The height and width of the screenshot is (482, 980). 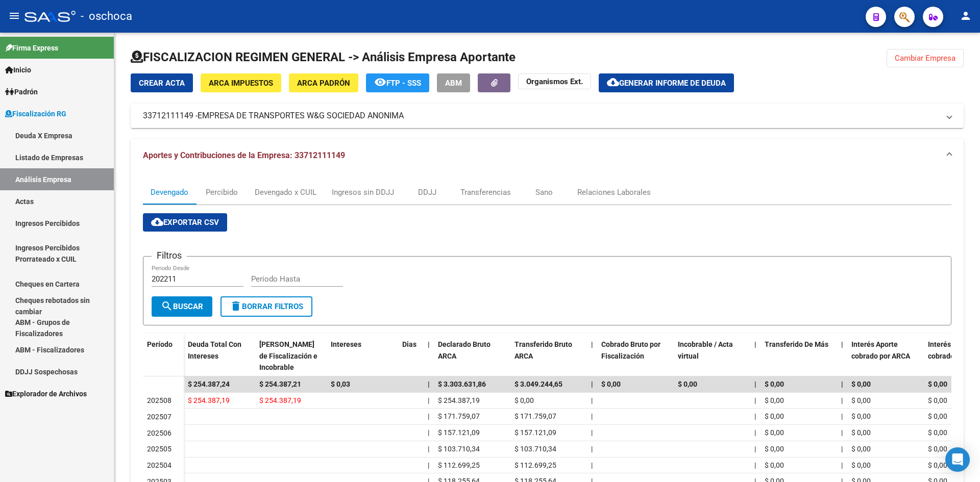 What do you see at coordinates (462, 384) in the screenshot?
I see `span: $ 3.303.631,86` at bounding box center [462, 384].